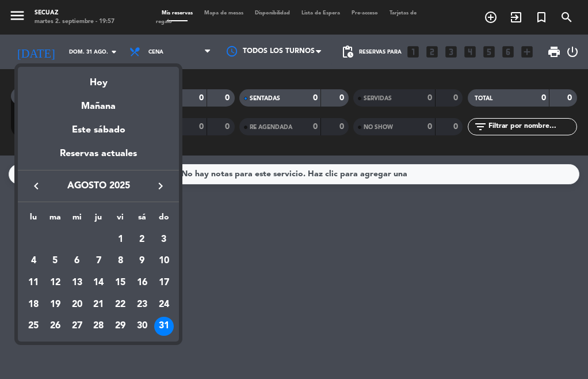  What do you see at coordinates (34, 326) in the screenshot?
I see `div: 25` at bounding box center [34, 326].